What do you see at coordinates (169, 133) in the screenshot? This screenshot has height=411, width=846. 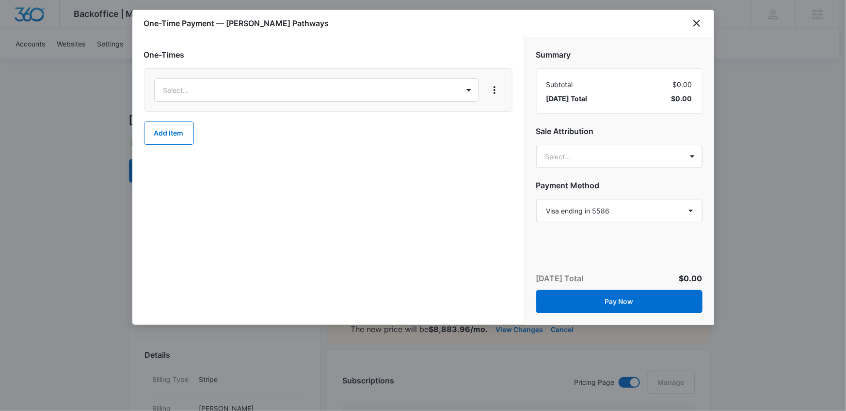 I see `button: Add Item` at bounding box center [169, 133].